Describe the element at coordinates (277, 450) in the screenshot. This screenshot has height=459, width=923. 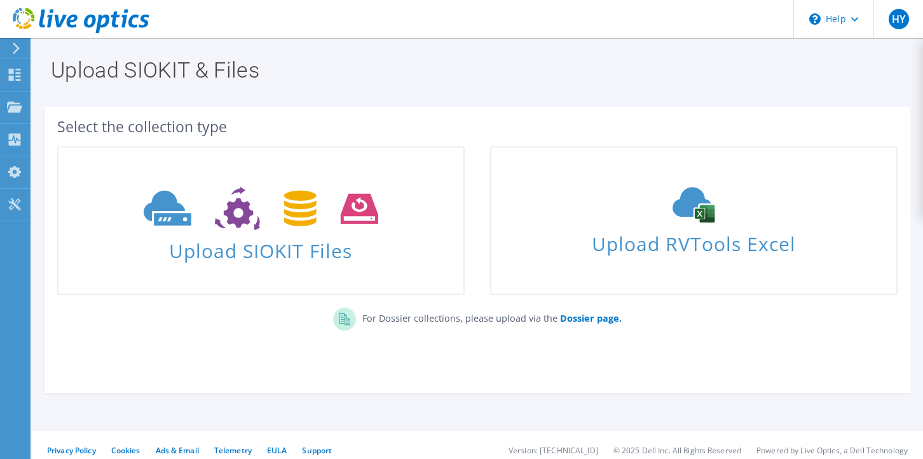
I see `a: EULA` at that location.